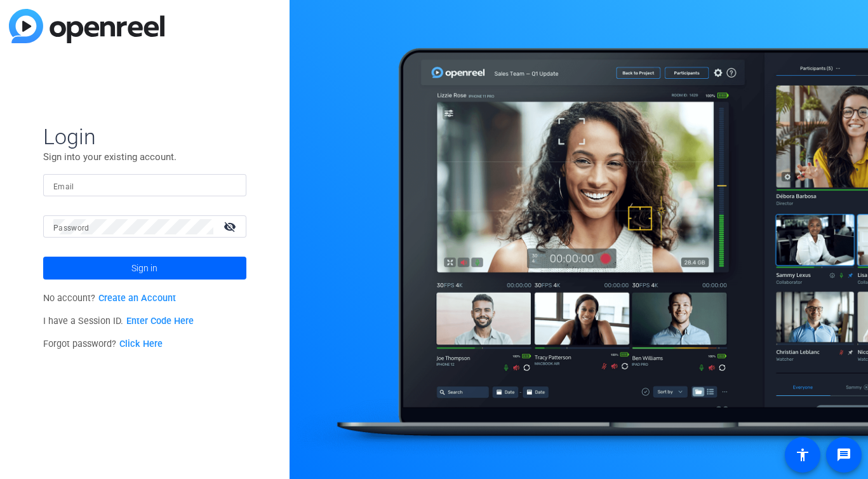  What do you see at coordinates (86, 26) in the screenshot?
I see `img: blue-gradient.svg` at bounding box center [86, 26].